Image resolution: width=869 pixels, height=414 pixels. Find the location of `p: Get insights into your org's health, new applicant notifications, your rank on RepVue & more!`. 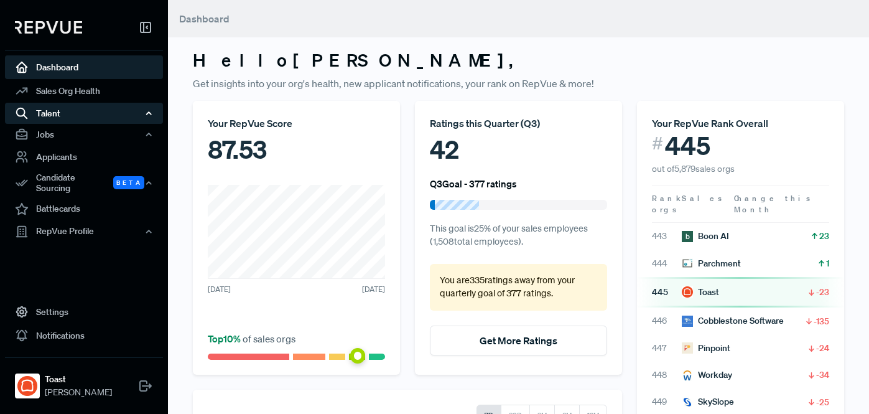

p: Get insights into your org's health, new applicant notifications, your rank on RepVue & more! is located at coordinates (518, 83).